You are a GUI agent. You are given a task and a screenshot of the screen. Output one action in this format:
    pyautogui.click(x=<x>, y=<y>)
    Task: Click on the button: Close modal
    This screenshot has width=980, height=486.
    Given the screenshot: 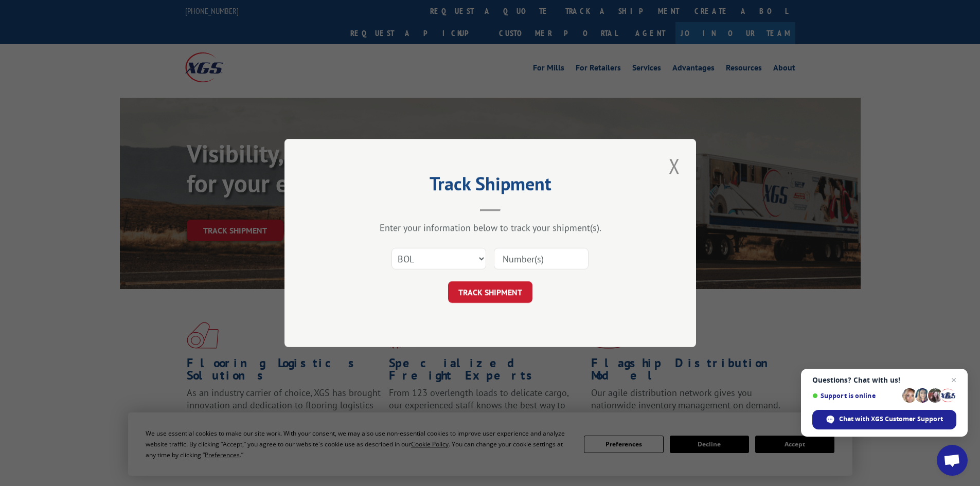 What is the action you would take?
    pyautogui.click(x=674, y=165)
    